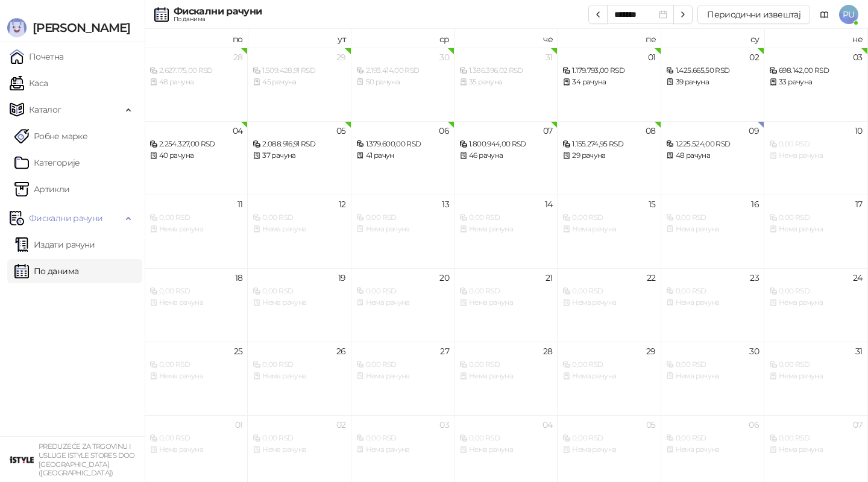 The width and height of the screenshot is (868, 482). What do you see at coordinates (609, 156) in the screenshot?
I see `div: 29 рачуна` at bounding box center [609, 156].